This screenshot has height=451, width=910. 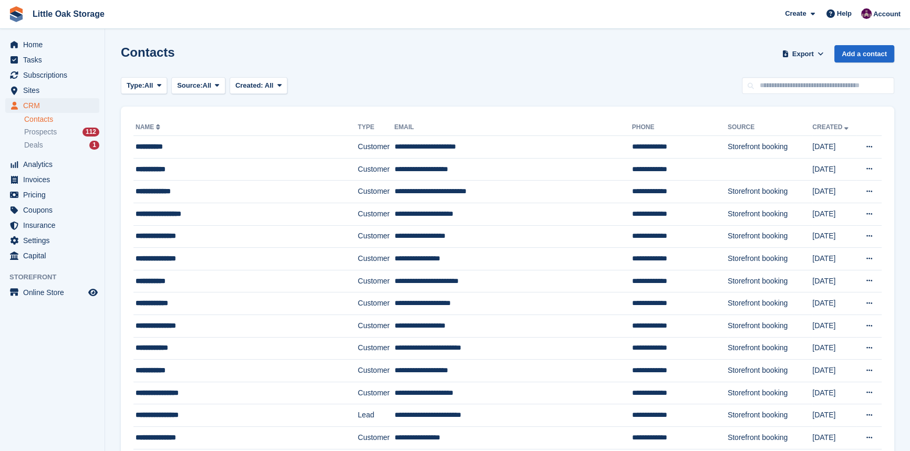 What do you see at coordinates (55, 60) in the screenshot?
I see `span: Tasks` at bounding box center [55, 60].